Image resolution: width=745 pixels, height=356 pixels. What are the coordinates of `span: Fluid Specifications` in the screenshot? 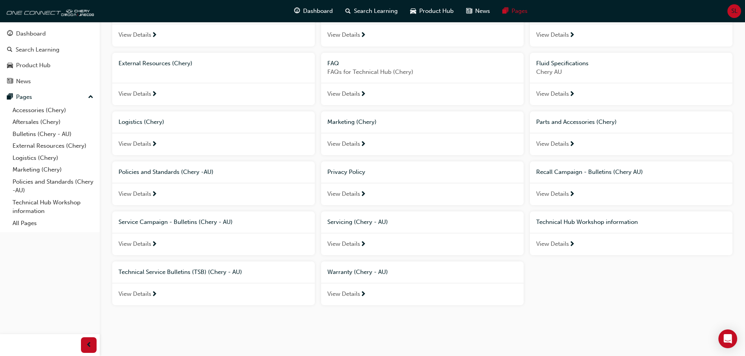 It's located at (562, 63).